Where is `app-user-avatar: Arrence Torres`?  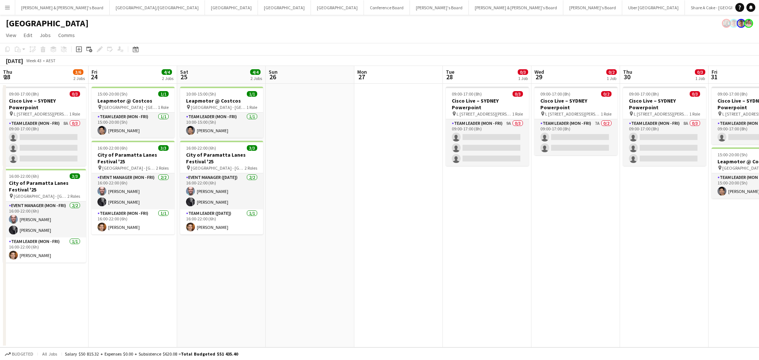
app-user-avatar: Arrence Torres is located at coordinates (748, 23).